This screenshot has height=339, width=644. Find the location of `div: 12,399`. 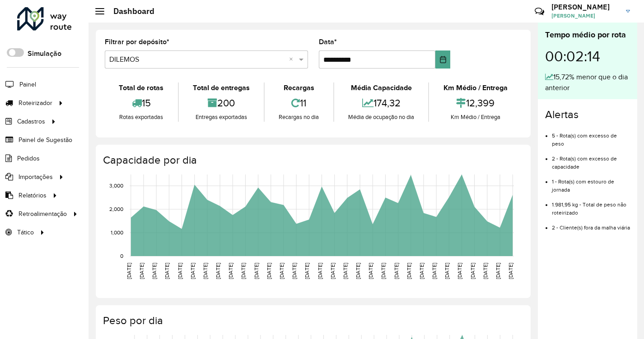

div: 12,399 is located at coordinates (475, 103).